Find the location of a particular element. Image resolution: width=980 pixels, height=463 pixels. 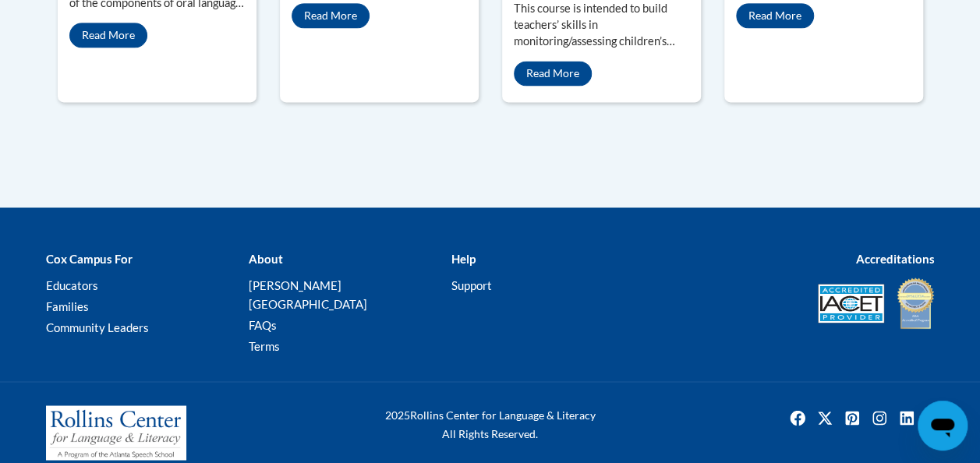

a: Educators is located at coordinates (72, 285).